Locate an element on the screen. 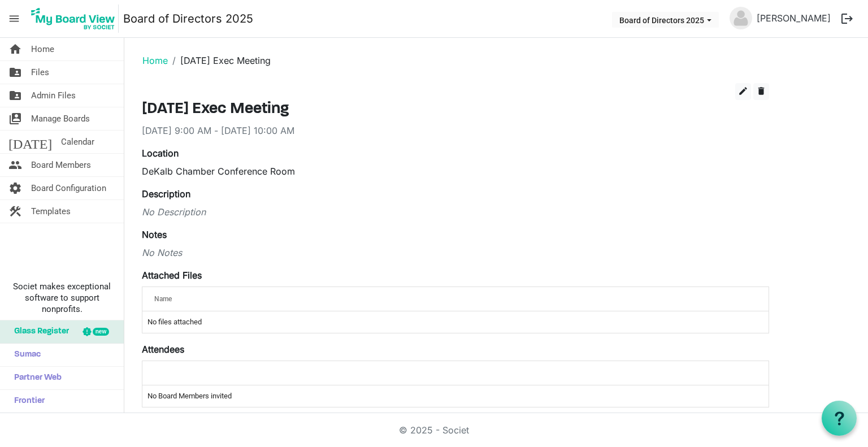 The width and height of the screenshot is (868, 447). label: Notes is located at coordinates (154, 235).